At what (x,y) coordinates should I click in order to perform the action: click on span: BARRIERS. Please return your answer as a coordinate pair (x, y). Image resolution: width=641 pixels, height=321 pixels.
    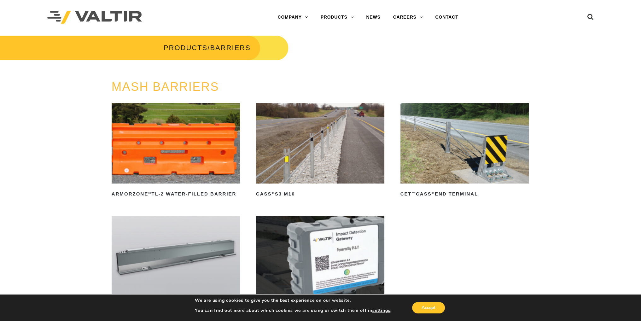
    Looking at the image, I should click on (230, 48).